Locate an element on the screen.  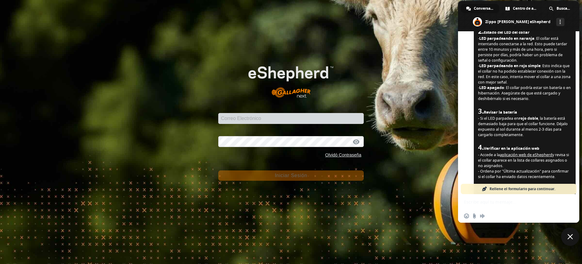
div: Más canales is located at coordinates (560, 22).